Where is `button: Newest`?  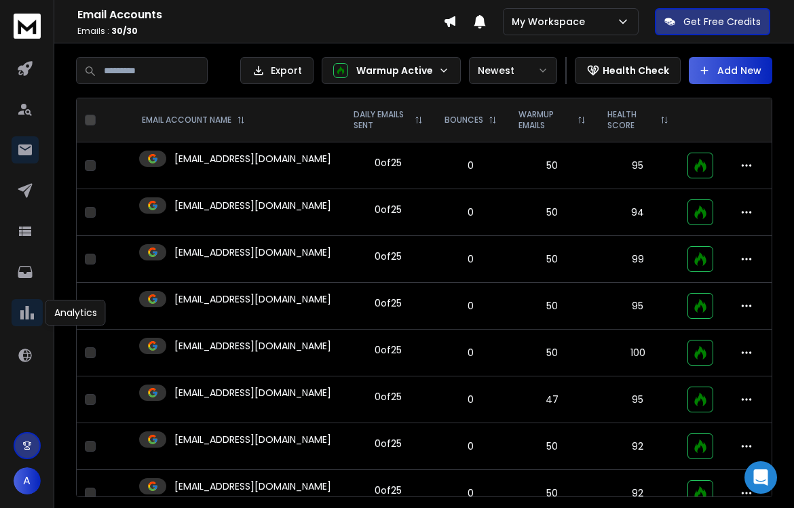
button: Newest is located at coordinates (513, 71).